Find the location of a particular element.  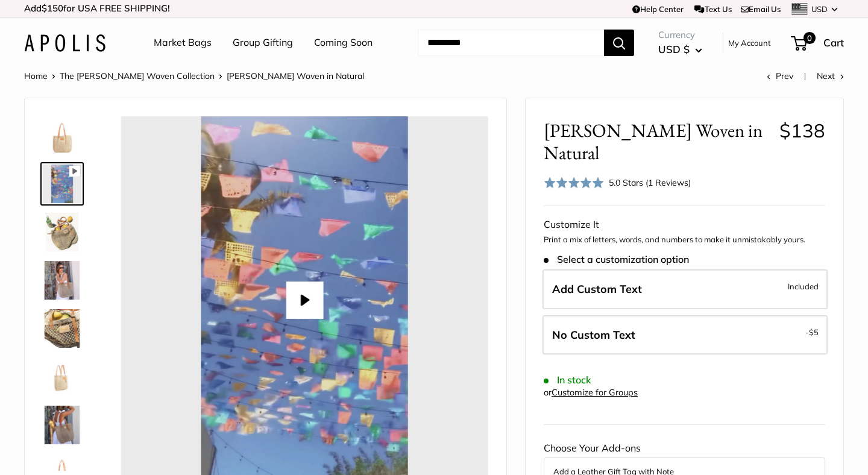

span: $150 is located at coordinates (52, 8).